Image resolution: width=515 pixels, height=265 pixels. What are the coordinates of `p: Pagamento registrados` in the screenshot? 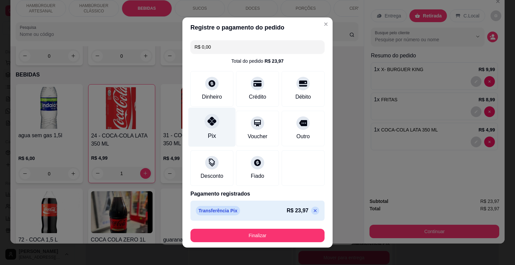 It's located at (257, 194).